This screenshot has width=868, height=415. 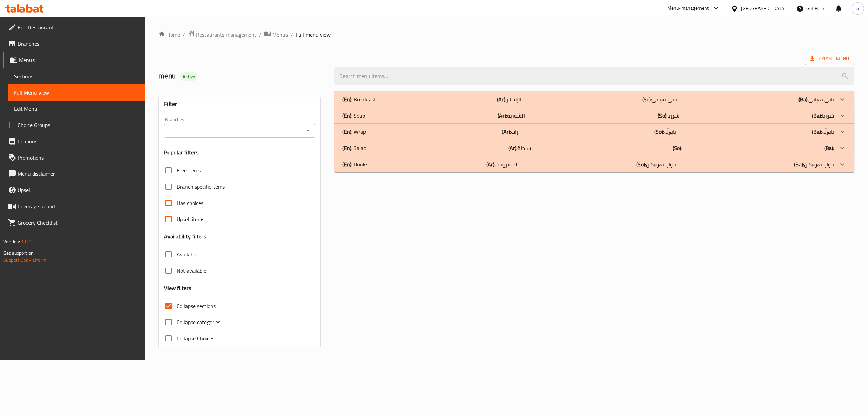 I want to click on span: Get support on:, so click(x=19, y=253).